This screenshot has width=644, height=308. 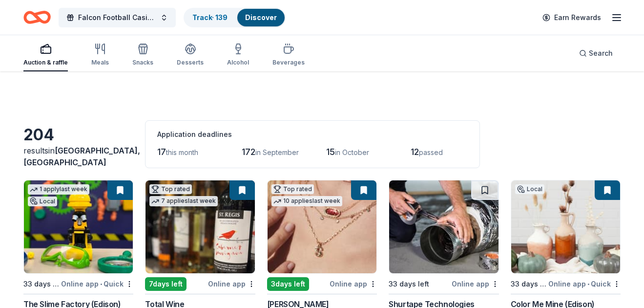 I want to click on div: 7 days left, so click(x=165, y=284).